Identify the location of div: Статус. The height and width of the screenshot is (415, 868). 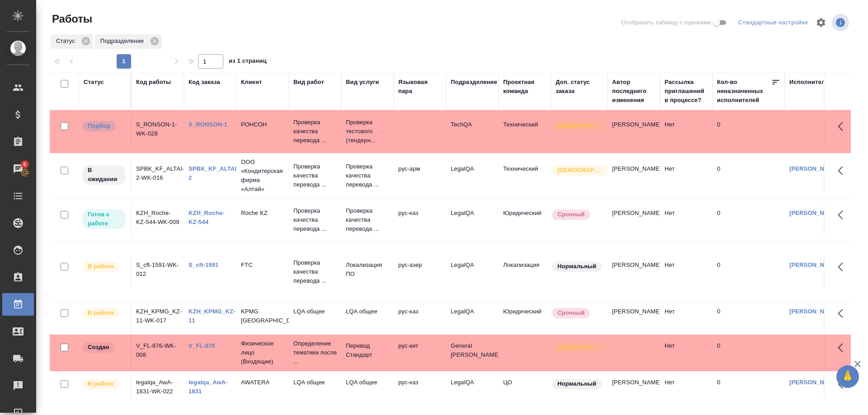
(72, 41).